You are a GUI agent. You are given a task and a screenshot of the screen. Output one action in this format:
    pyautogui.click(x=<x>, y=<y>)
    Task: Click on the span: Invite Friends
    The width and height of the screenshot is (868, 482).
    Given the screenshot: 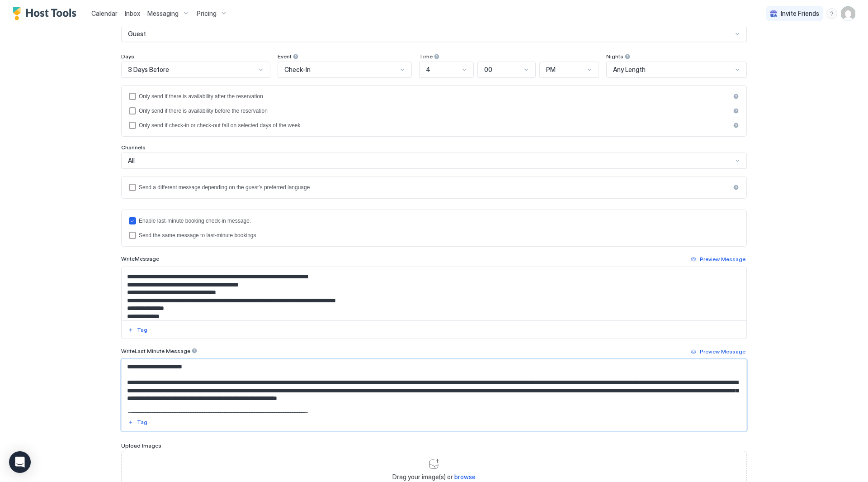 What is the action you would take?
    pyautogui.click(x=800, y=14)
    